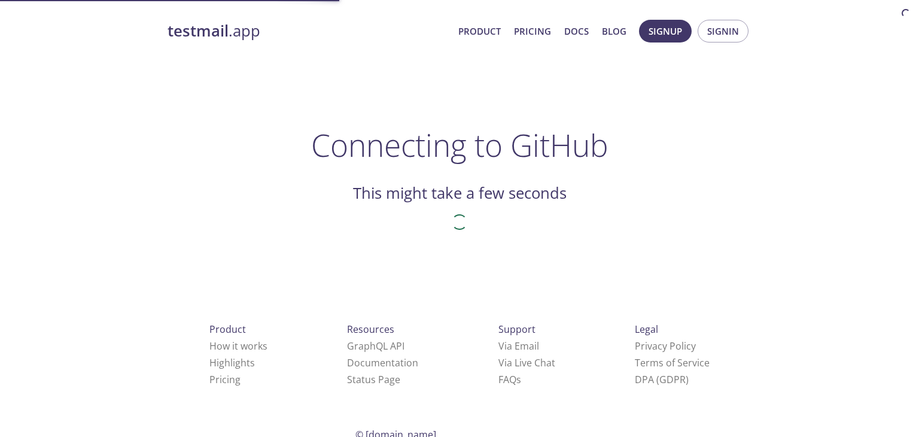 Image resolution: width=919 pixels, height=437 pixels. Describe the element at coordinates (382, 363) in the screenshot. I see `a: Documentation` at that location.